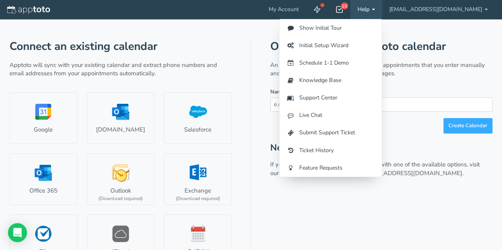 The image size is (502, 250). I want to click on div: 10, so click(344, 6).